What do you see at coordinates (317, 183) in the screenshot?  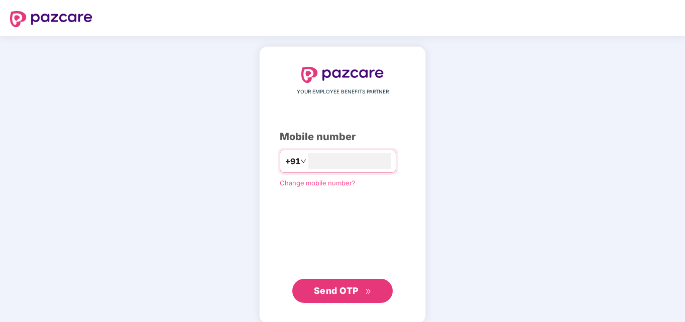 I see `a: Change mobile number?` at bounding box center [317, 183].